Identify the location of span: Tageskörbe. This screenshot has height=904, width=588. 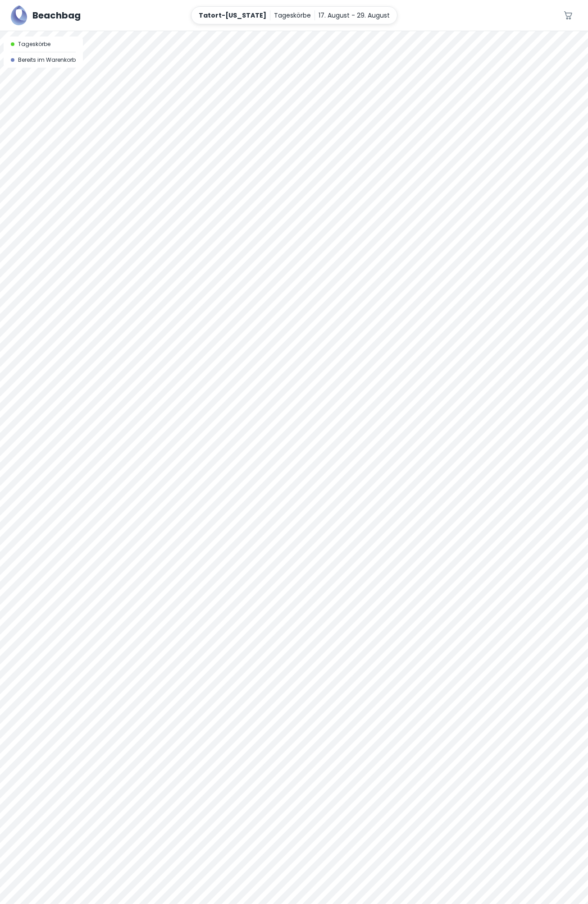
(34, 44).